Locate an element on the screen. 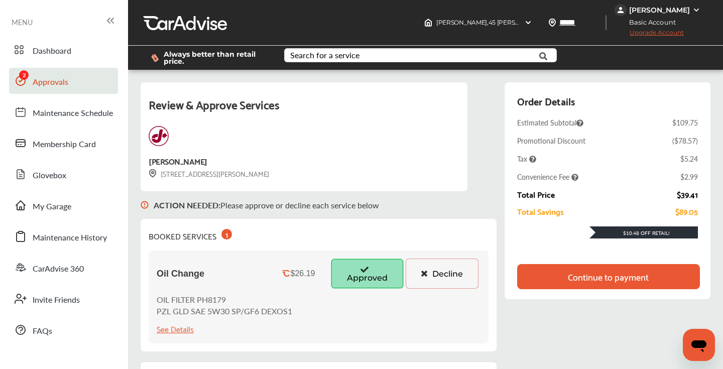 The image size is (723, 369). span: Oil Change is located at coordinates (180, 274).